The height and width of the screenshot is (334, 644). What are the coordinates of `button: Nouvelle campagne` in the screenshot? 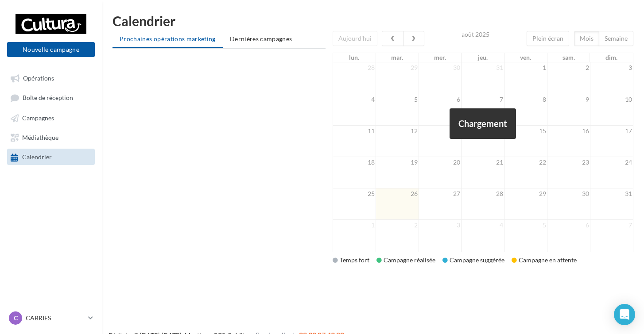 It's located at (51, 49).